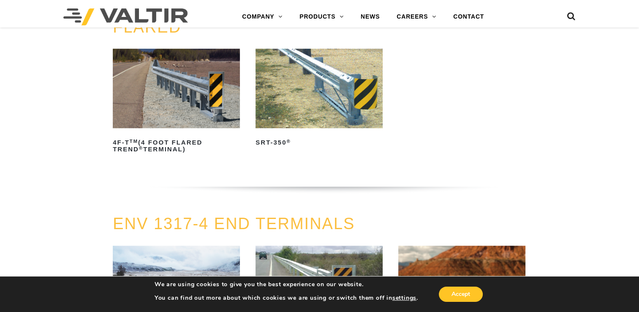 The width and height of the screenshot is (639, 312). I want to click on a: SRT-350®, so click(319, 99).